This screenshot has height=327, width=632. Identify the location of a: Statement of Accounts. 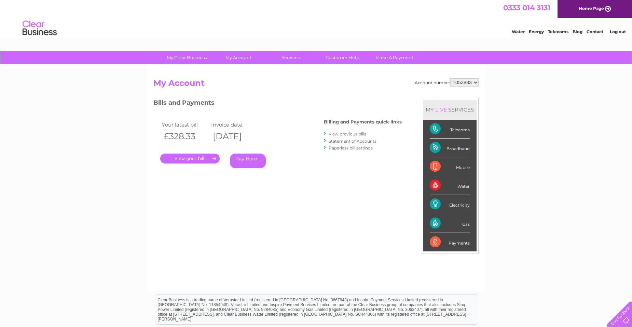
(353, 141).